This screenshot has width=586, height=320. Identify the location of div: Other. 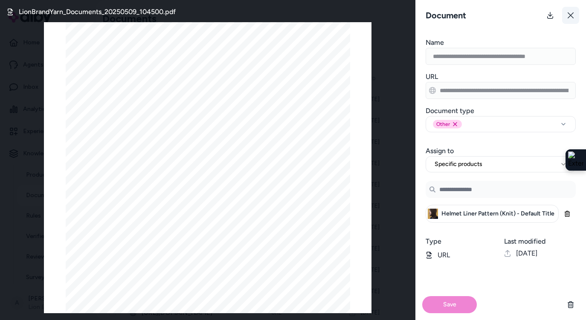
(448, 124).